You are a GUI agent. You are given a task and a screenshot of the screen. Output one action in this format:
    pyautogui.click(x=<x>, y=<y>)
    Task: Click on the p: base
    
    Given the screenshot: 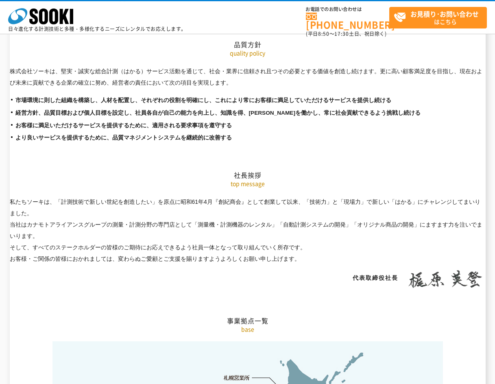 What is the action you would take?
    pyautogui.click(x=248, y=329)
    